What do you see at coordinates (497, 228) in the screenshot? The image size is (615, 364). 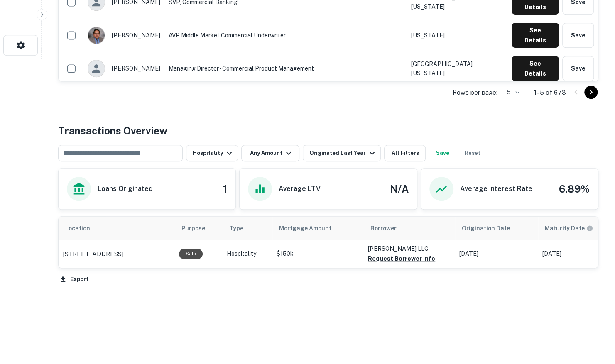 I see `th: Origination Date` at bounding box center [497, 228].